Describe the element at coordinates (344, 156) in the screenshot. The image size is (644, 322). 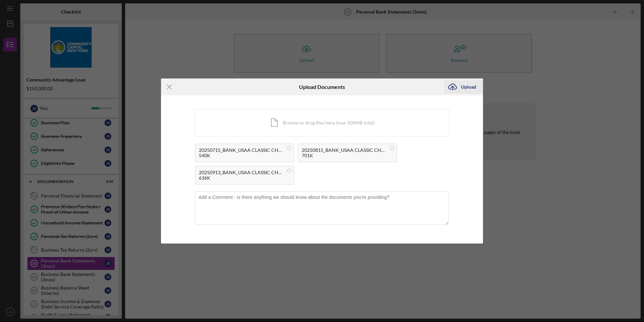
I see `div: 701K` at that location.